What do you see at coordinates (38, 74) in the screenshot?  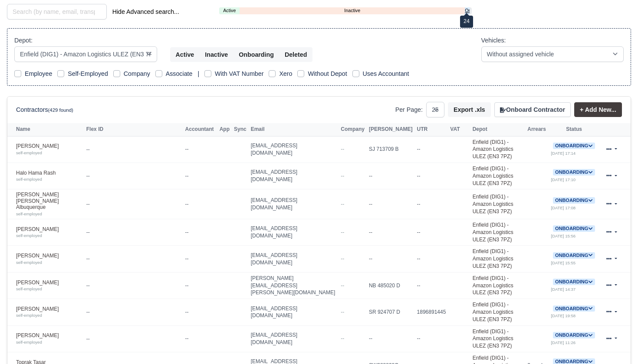 I see `label: Employee` at bounding box center [38, 74].